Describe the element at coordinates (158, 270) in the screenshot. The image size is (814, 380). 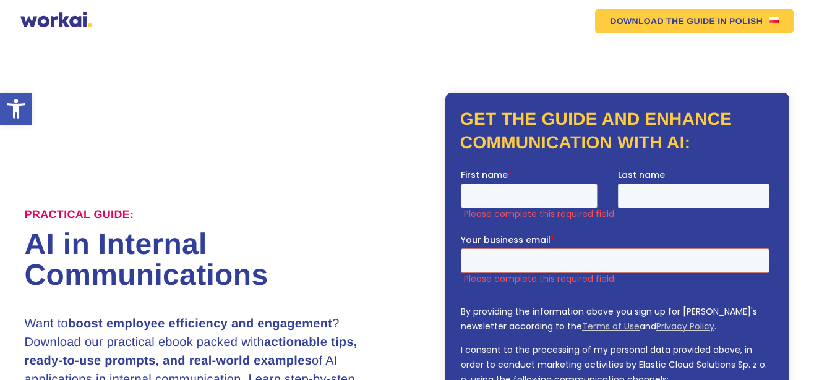
I see `label: Please complete all required fields.` at that location.